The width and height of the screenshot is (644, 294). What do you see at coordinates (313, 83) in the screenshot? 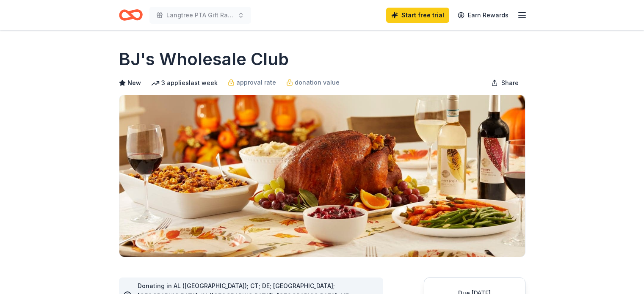
I see `a: donation value` at bounding box center [313, 83].